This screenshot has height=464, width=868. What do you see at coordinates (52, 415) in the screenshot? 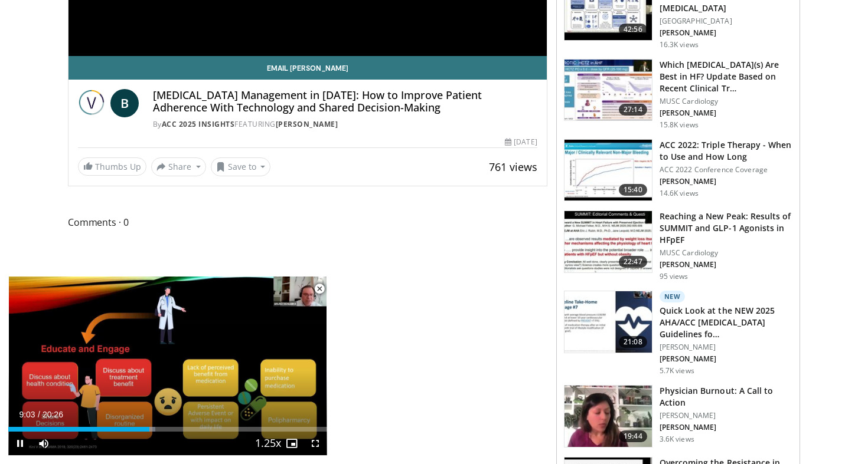
I see `span: 20:26` at bounding box center [52, 415].